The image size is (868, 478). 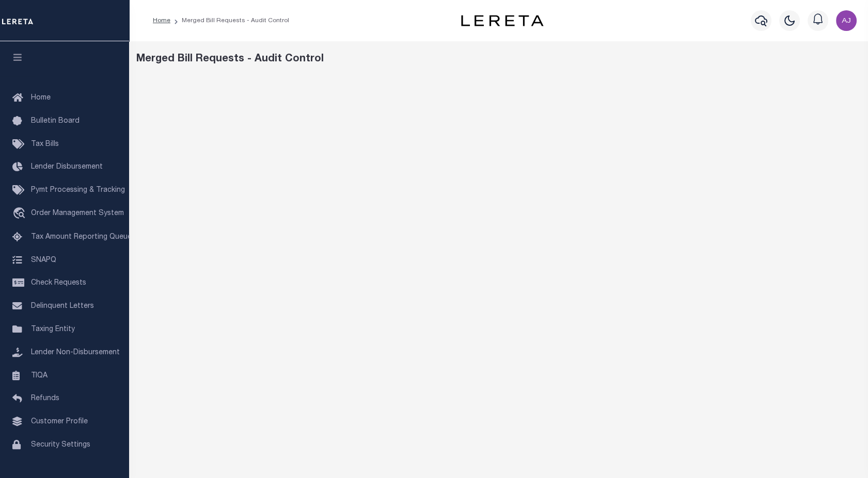 What do you see at coordinates (61, 445) in the screenshot?
I see `span: Security Settings` at bounding box center [61, 445].